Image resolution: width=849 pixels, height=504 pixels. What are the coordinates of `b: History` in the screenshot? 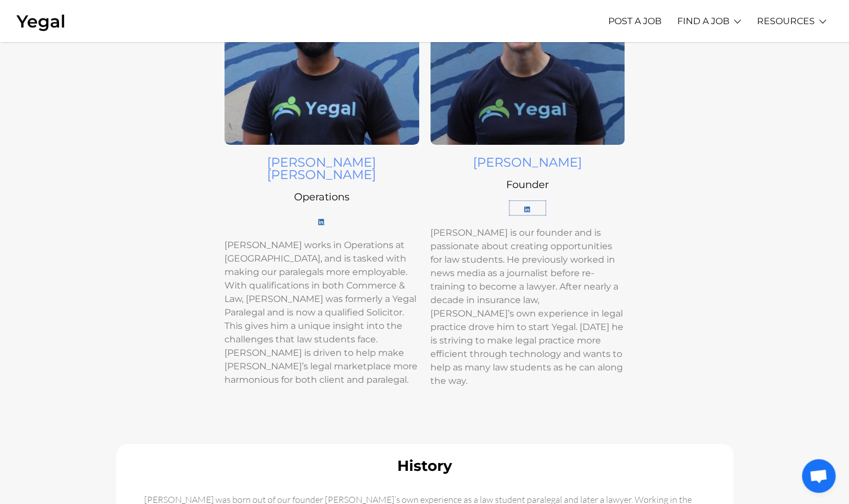 It's located at (425, 466).